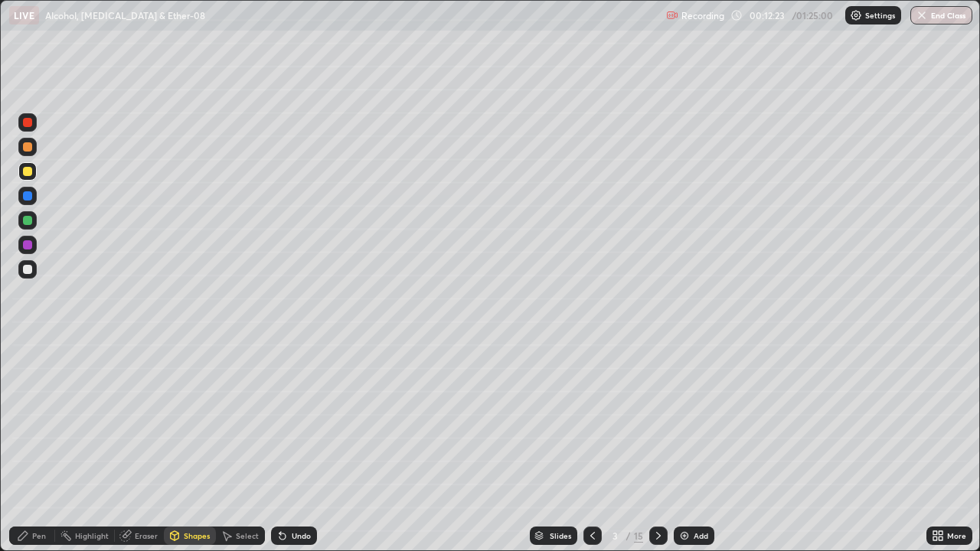 This screenshot has width=980, height=551. Describe the element at coordinates (685, 536) in the screenshot. I see `img: add-slide-button` at that location.